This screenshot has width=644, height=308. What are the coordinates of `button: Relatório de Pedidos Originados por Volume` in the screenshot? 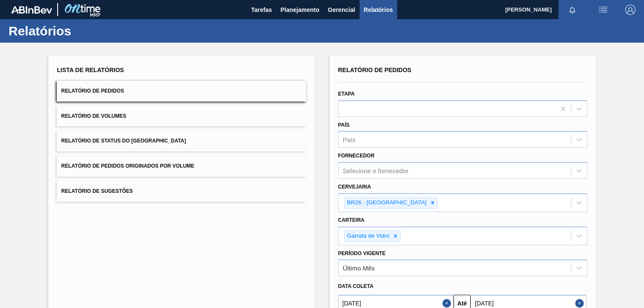 It's located at (181, 166).